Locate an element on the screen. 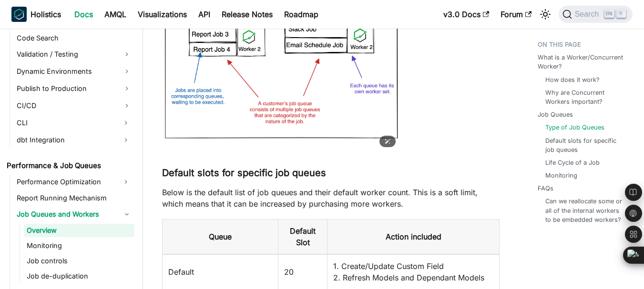 Image resolution: width=644 pixels, height=289 pixels. a: Roadmap is located at coordinates (301, 14).